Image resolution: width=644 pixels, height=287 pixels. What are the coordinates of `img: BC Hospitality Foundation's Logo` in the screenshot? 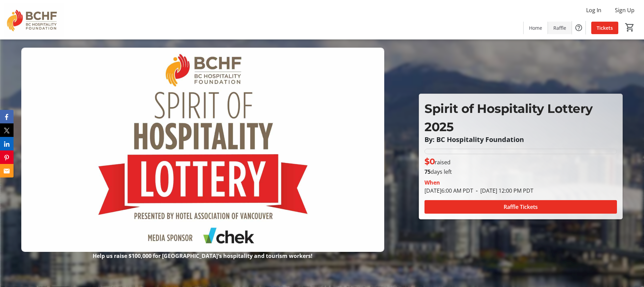 It's located at (34, 20).